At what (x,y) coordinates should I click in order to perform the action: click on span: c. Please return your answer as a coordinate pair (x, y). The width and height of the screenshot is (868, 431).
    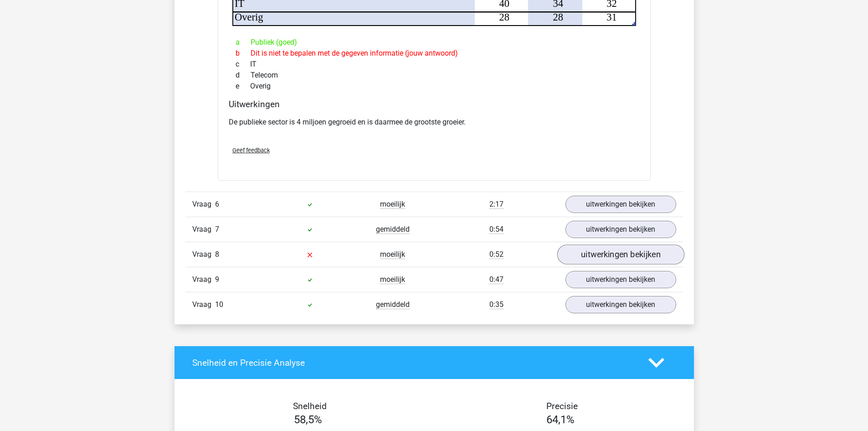
    Looking at the image, I should click on (243, 65).